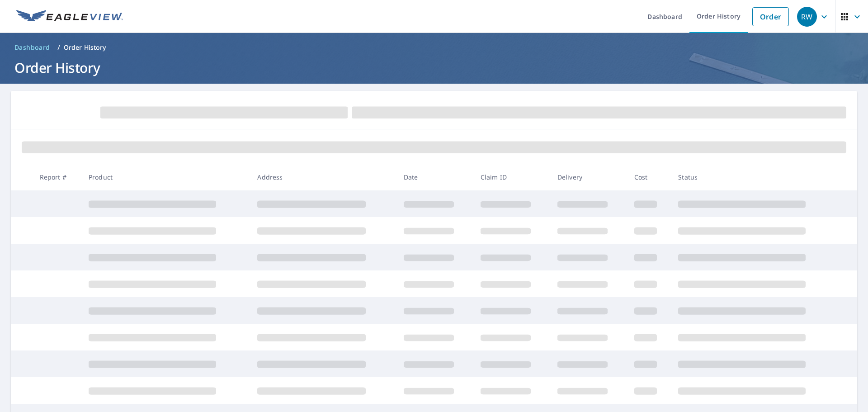 Image resolution: width=868 pixels, height=412 pixels. I want to click on a: Dashboard, so click(32, 48).